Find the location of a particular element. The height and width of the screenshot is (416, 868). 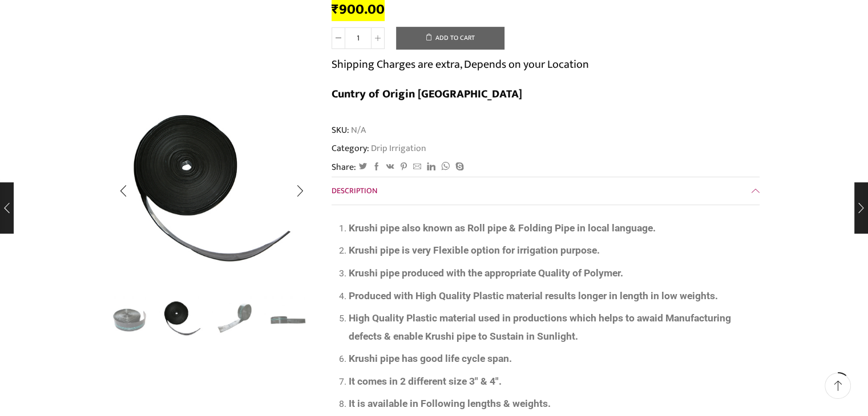

a: Description is located at coordinates (545, 191).